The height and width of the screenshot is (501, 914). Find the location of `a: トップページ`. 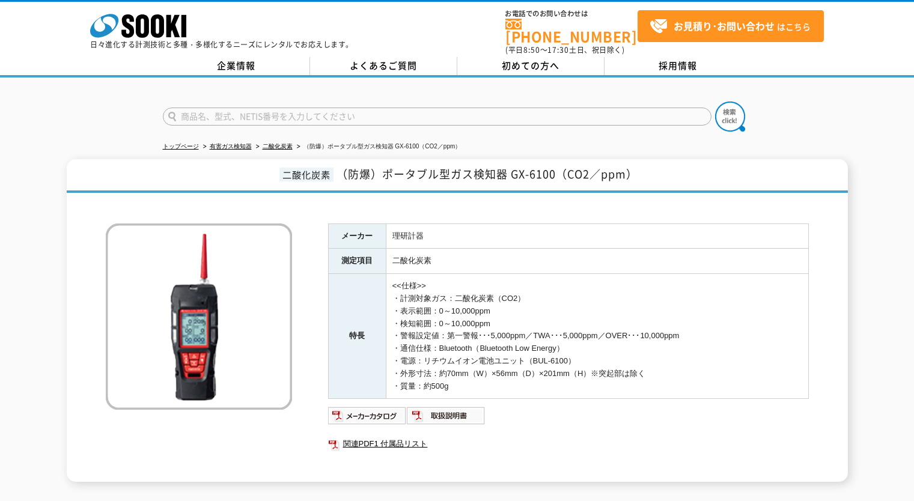

a: トップページ is located at coordinates (181, 146).